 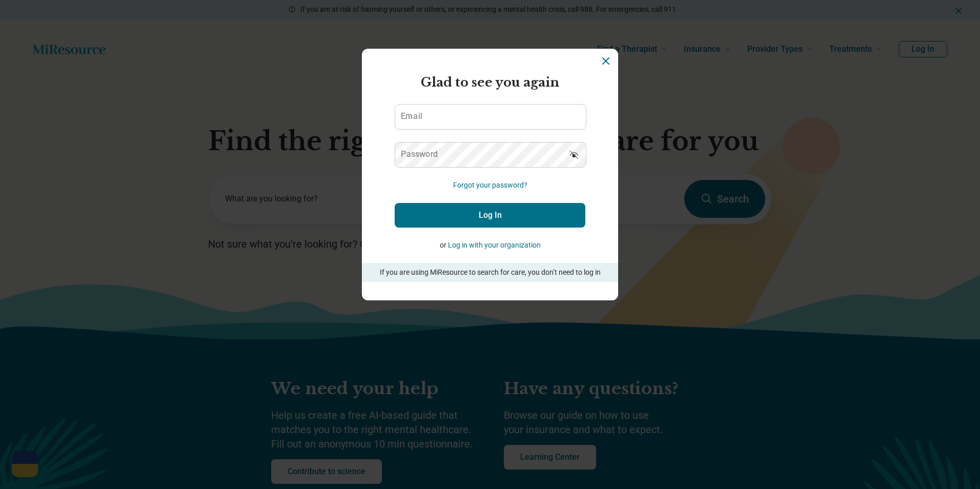 I want to click on p: If you are using MiResource to search for care, you don’t need to log in, so click(x=490, y=272).